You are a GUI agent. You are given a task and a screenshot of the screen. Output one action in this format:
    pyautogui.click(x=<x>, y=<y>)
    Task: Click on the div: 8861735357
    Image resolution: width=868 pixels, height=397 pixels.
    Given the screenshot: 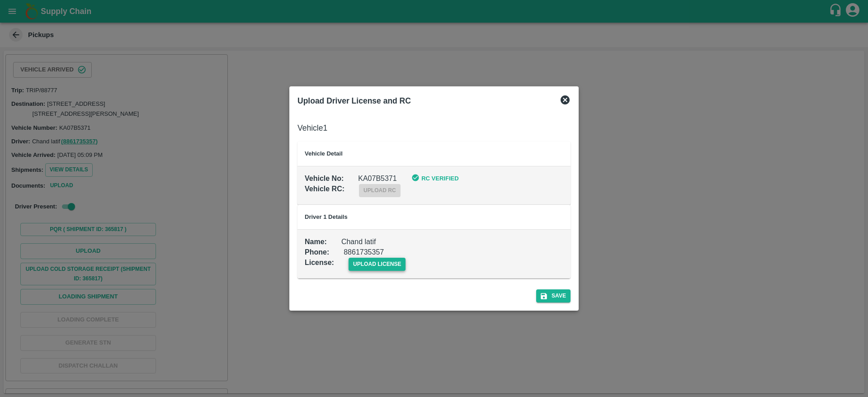 What is the action you would take?
    pyautogui.click(x=356, y=245)
    